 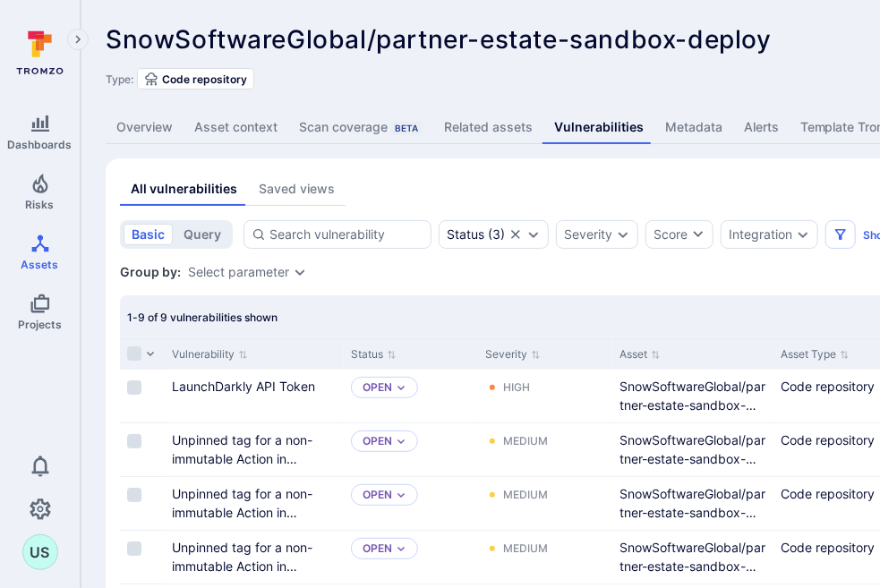 What do you see at coordinates (439, 39) in the screenshot?
I see `span: SnowSoftwareGlobal/partner-estate-sandbox-deploy` at bounding box center [439, 39].